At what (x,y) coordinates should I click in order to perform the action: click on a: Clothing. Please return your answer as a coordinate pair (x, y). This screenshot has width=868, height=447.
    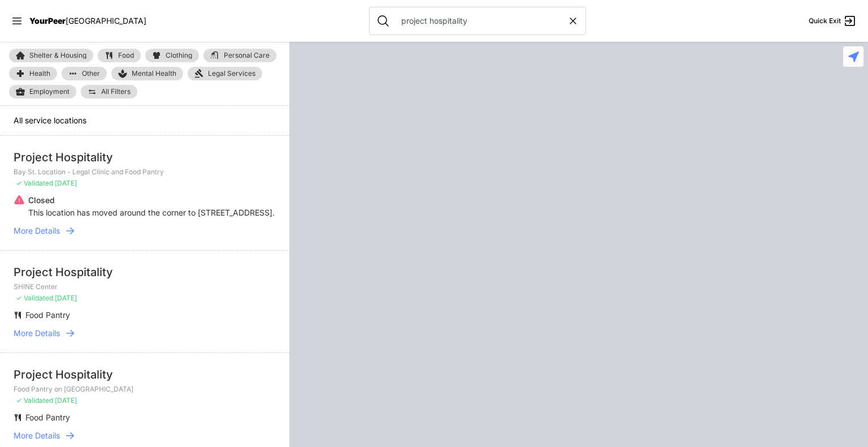
    Looking at the image, I should click on (172, 55).